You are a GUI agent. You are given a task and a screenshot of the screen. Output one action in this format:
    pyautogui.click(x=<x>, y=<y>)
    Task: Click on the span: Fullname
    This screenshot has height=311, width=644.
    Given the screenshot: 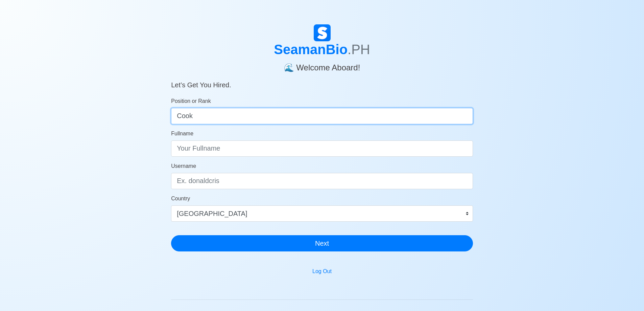 What is the action you would take?
    pyautogui.click(x=182, y=133)
    